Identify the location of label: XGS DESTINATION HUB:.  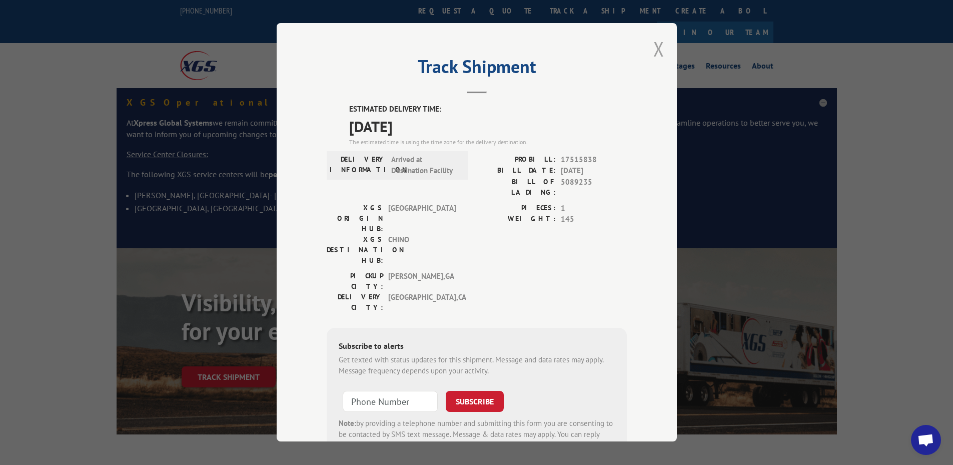
(355, 250).